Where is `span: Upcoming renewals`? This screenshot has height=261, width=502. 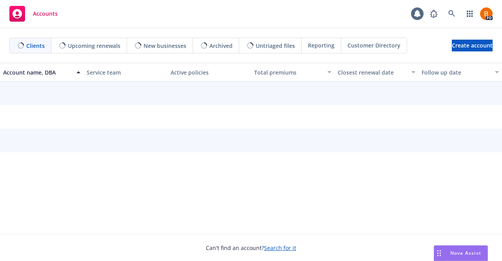 span: Upcoming renewals is located at coordinates (94, 46).